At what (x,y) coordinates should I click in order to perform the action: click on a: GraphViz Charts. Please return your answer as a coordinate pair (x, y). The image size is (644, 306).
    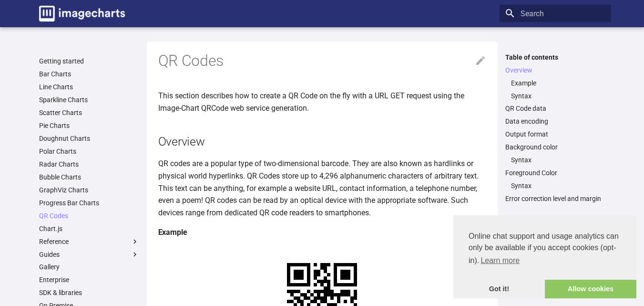
    Looking at the image, I should click on (89, 190).